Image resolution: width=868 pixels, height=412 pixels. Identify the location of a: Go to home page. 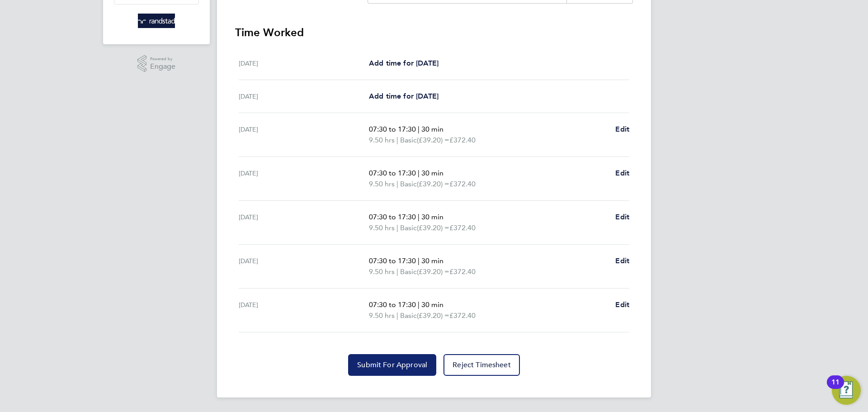
(156, 21).